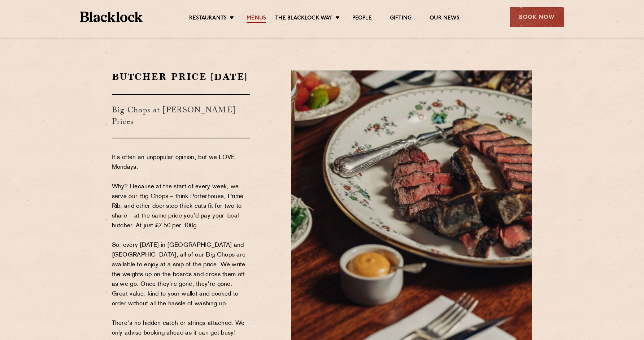 The image size is (644, 340). What do you see at coordinates (362, 19) in the screenshot?
I see `a: People` at bounding box center [362, 19].